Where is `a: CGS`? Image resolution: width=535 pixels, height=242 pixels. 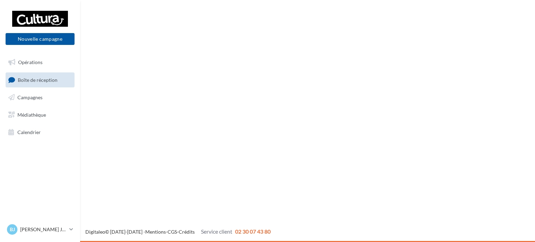 a: CGS is located at coordinates (172, 232).